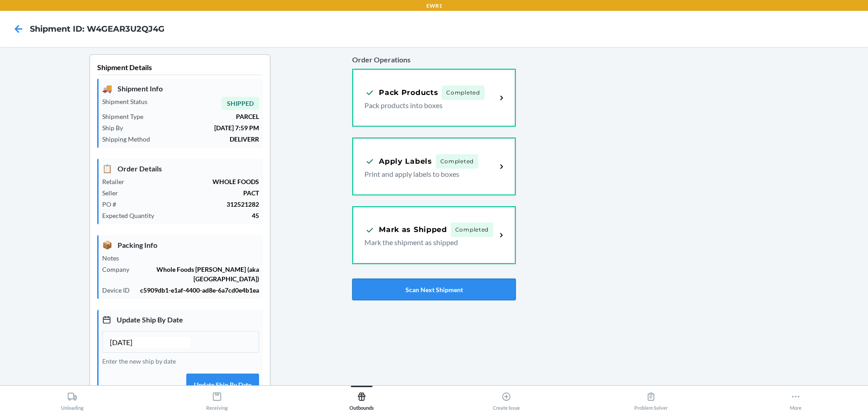 The width and height of the screenshot is (868, 412). Describe the element at coordinates (180, 68) in the screenshot. I see `p: Shipment Details` at that location.